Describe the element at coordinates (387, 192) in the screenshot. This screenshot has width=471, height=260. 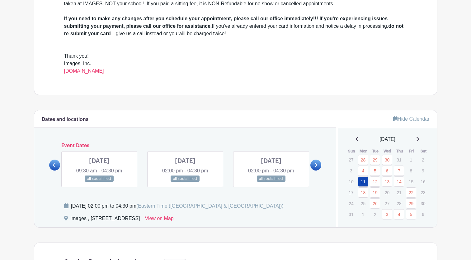
I see `p: 20` at that location.